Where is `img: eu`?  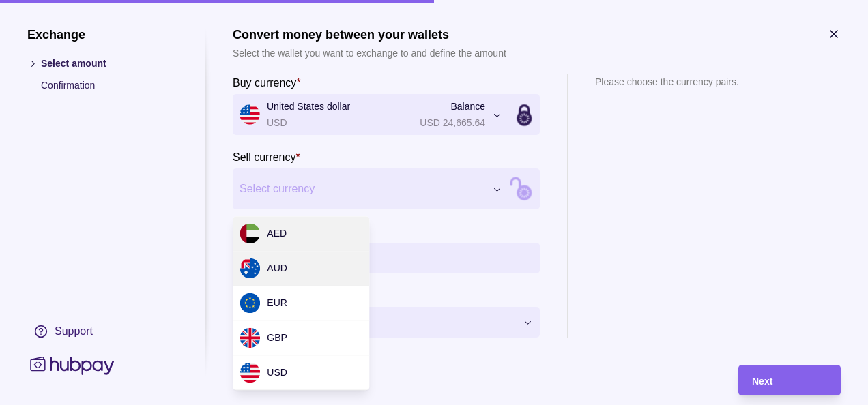
img: eu is located at coordinates (249, 303).